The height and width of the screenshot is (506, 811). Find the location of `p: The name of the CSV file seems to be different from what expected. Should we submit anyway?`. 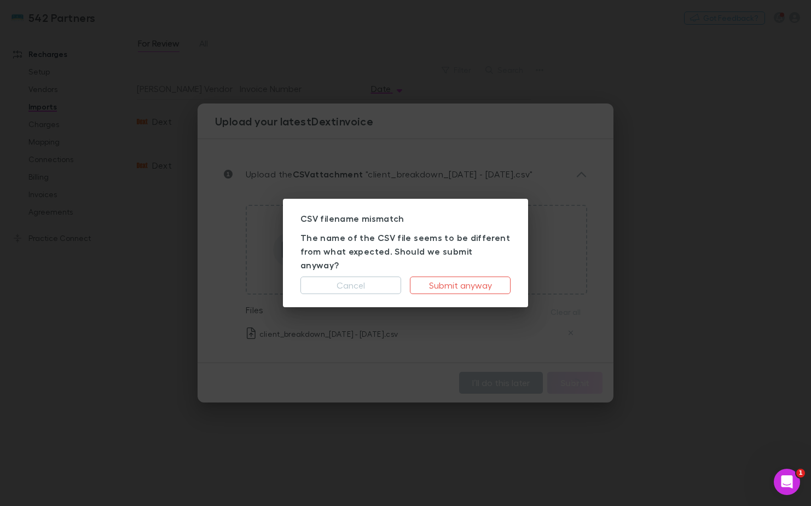

p: The name of the CSV file seems to be different from what expected. Should we submit anyway? is located at coordinates (405, 251).